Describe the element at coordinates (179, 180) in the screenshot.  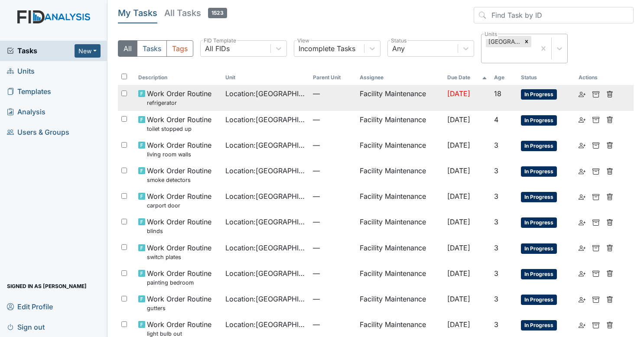
I see `small: smoke detectors` at that location.